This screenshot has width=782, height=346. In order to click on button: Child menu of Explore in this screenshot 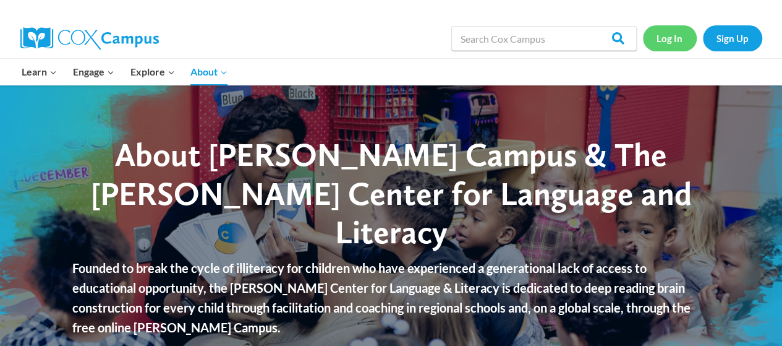, I will do `click(153, 72)`.